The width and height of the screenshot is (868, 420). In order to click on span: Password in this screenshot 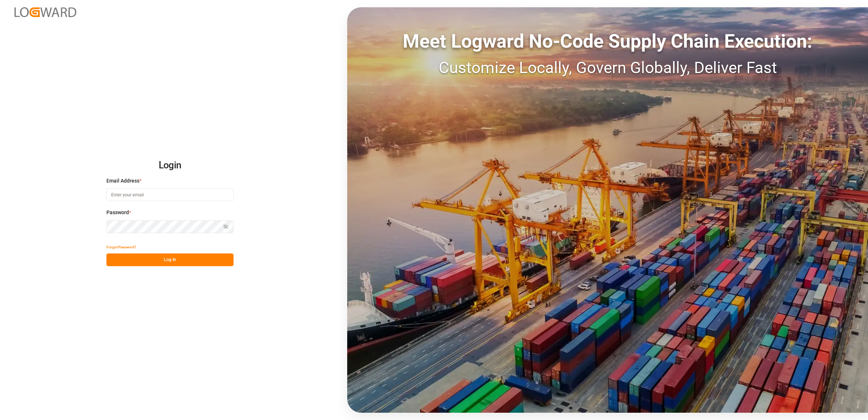, I will do `click(118, 212)`.